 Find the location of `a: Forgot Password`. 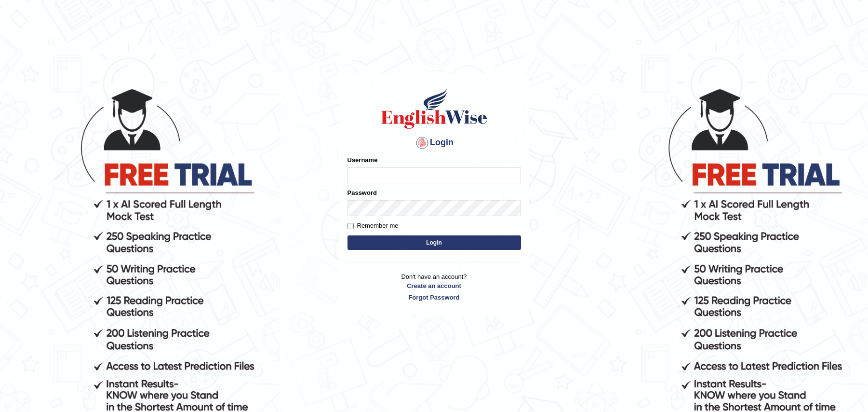

a: Forgot Password is located at coordinates (434, 297).